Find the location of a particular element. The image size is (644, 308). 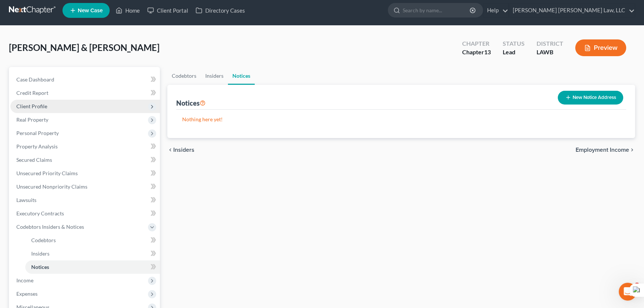

span: Notices is located at coordinates (40, 267).